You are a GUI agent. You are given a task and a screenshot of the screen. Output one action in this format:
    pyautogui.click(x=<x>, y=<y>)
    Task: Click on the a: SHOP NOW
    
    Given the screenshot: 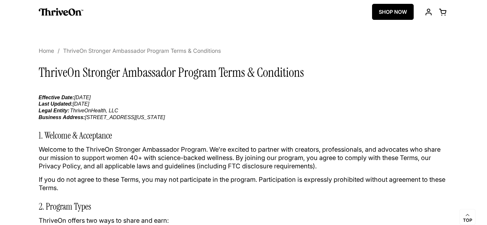 What is the action you would take?
    pyautogui.click(x=393, y=12)
    